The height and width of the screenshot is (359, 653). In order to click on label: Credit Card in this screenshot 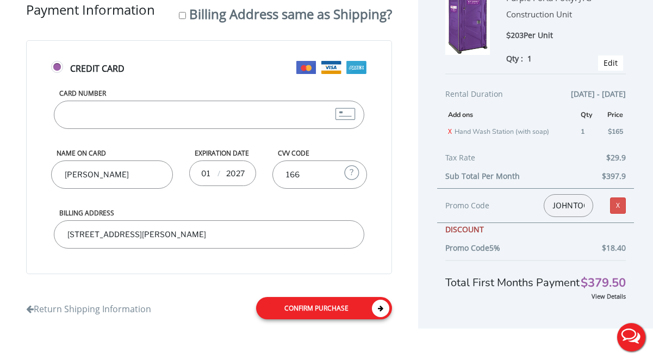, I will do `click(209, 74)`.